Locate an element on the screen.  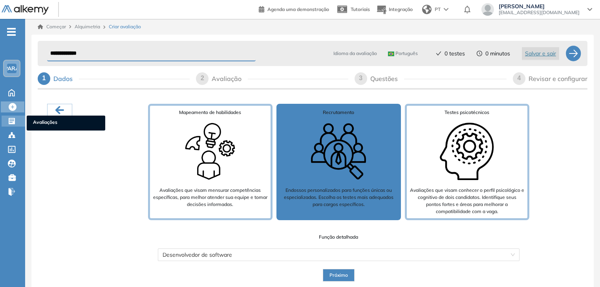
font: Idioma da avaliação is located at coordinates (355, 53).